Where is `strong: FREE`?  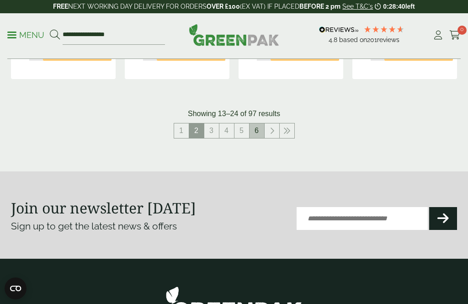 strong: FREE is located at coordinates (60, 6).